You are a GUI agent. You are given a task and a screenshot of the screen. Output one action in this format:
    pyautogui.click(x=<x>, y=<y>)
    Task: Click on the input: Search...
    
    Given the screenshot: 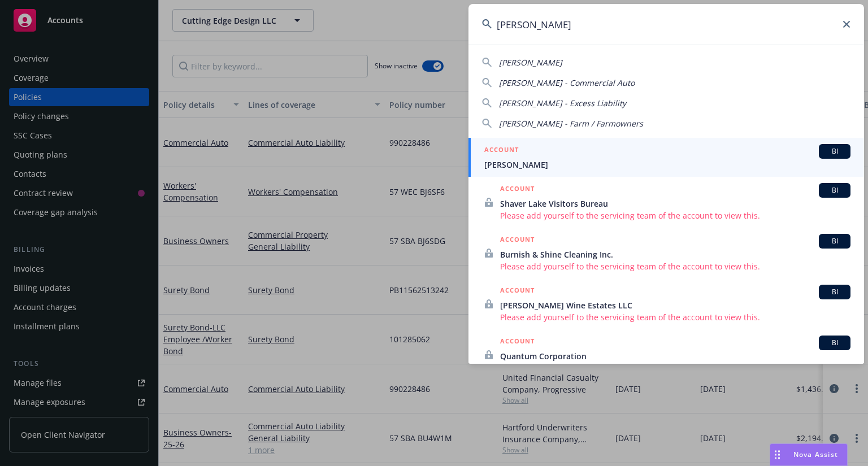 What is the action you would take?
    pyautogui.click(x=666, y=24)
    